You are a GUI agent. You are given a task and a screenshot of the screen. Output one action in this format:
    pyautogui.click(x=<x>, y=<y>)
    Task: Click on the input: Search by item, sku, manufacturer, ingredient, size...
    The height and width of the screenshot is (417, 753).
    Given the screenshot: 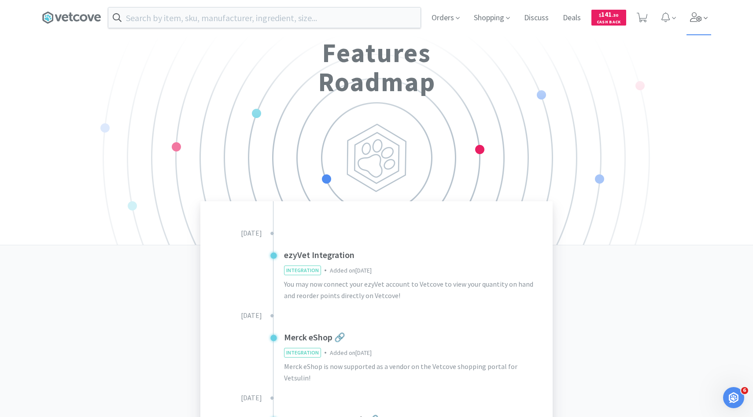 What is the action you would take?
    pyautogui.click(x=264, y=18)
    